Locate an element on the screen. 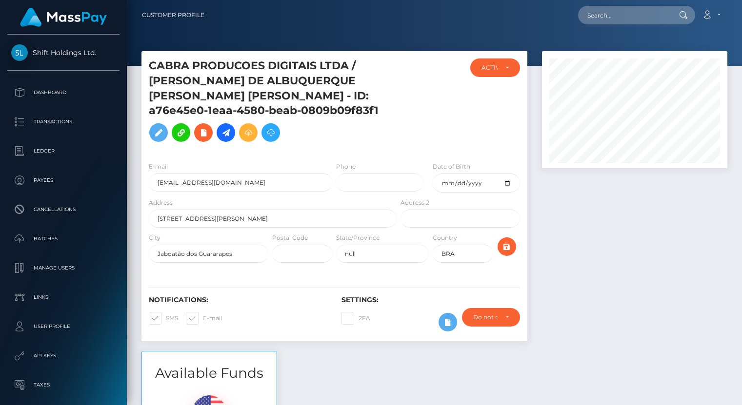 The image size is (742, 405). a: Dashboard is located at coordinates (63, 93).